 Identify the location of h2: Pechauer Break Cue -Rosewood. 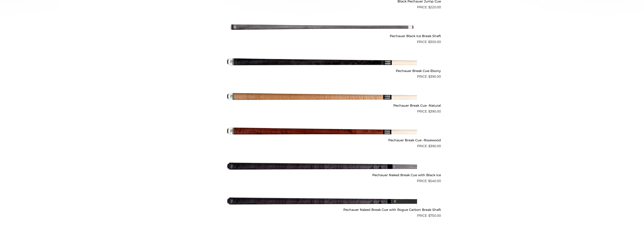
(322, 140).